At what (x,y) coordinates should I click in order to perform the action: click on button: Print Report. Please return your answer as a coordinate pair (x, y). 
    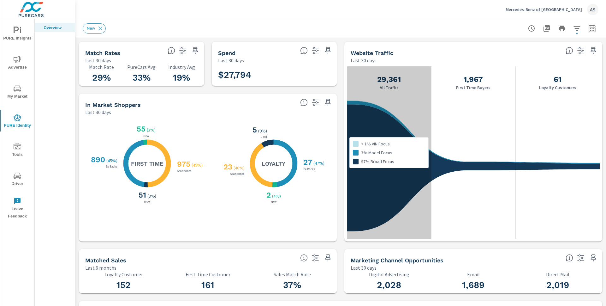
    Looking at the image, I should click on (562, 28).